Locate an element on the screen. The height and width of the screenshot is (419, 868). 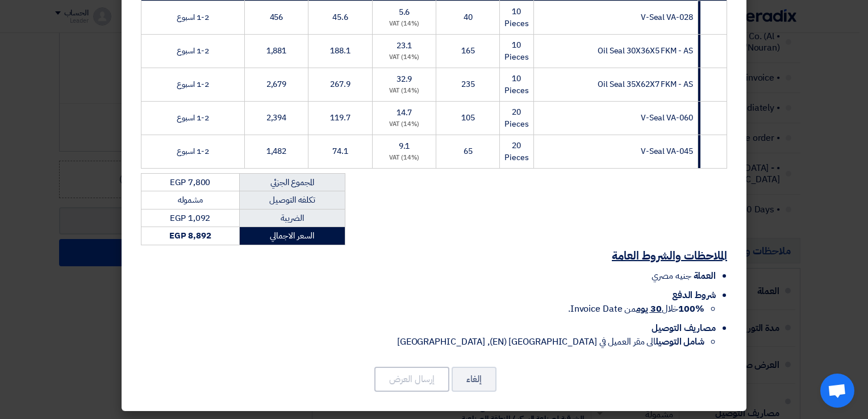
span: 2,394 is located at coordinates (277, 117).